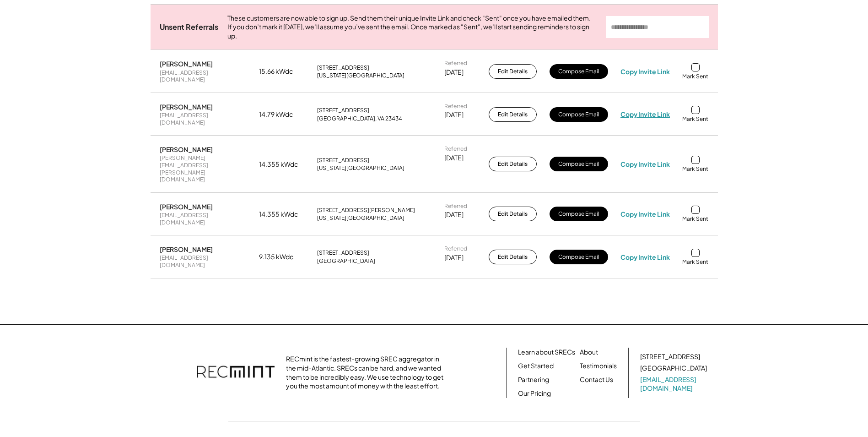 Image resolution: width=868 pixels, height=437 pixels. What do you see at coordinates (282, 257) in the screenshot?
I see `div: 9.135 kWdc` at bounding box center [282, 257].